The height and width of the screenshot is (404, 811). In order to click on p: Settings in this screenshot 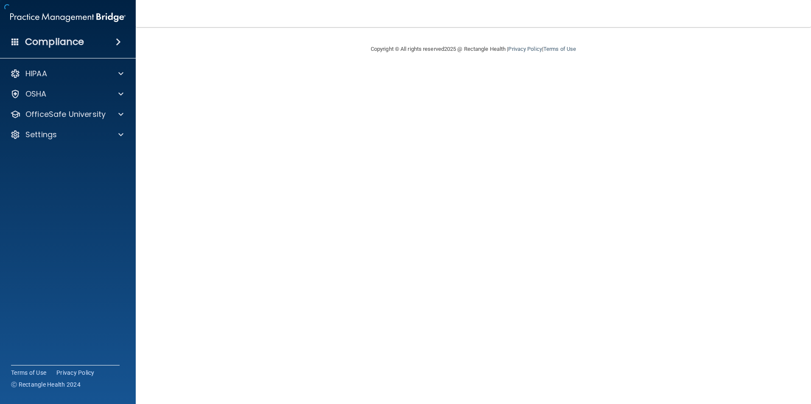, I will do `click(41, 135)`.